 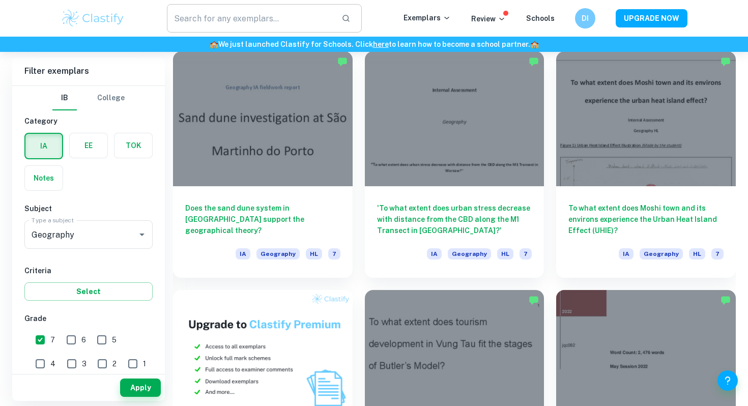 I want to click on button: College, so click(x=111, y=98).